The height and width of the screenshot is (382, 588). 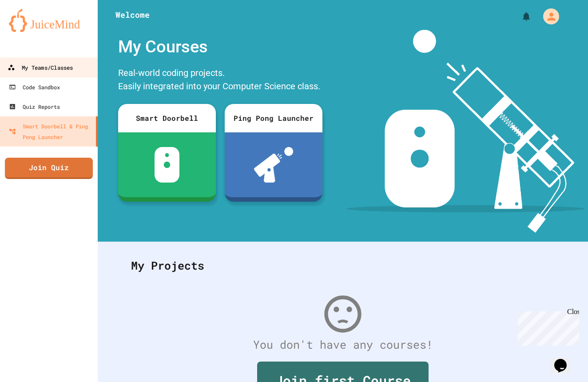 What do you see at coordinates (34, 87) in the screenshot?
I see `div: Code Sandbox` at bounding box center [34, 87].